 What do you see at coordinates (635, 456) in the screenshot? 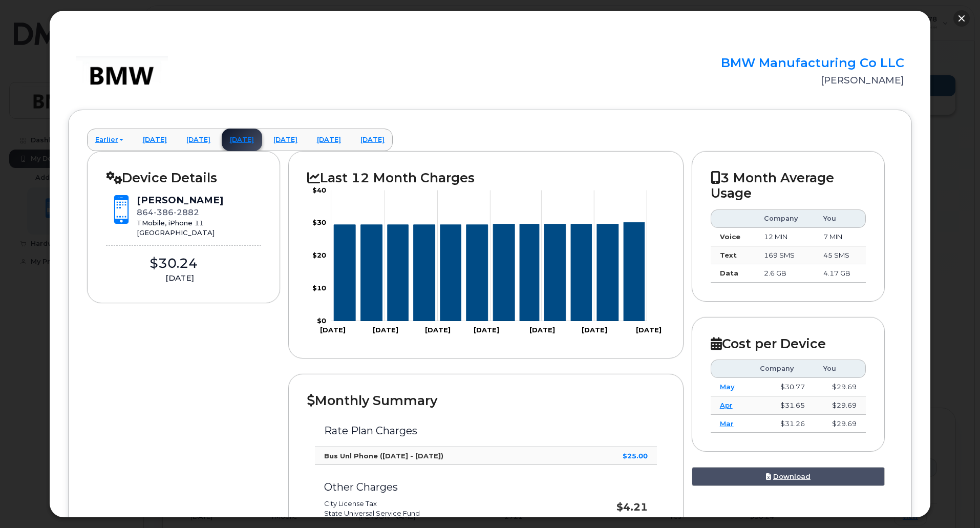
I see `strong: $25.00` at bounding box center [635, 456].